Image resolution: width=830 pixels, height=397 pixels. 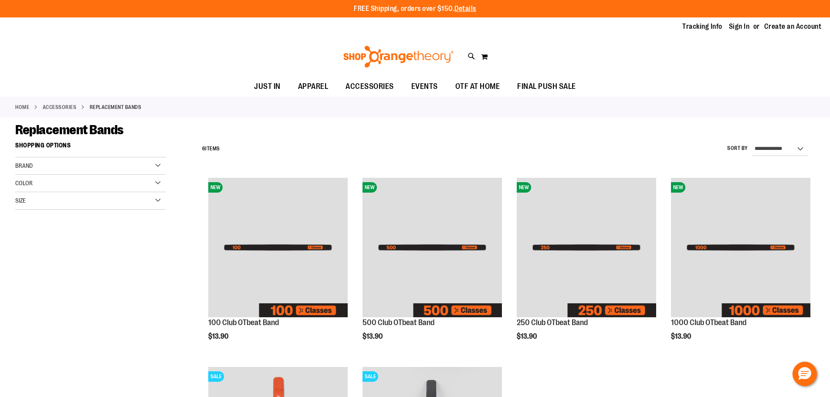 I want to click on a: Image of 500 Club OTbeat BandNEW, so click(x=432, y=248).